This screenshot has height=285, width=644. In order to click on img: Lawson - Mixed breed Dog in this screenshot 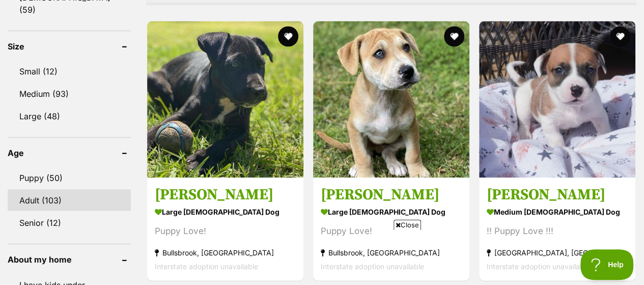, I will do `click(225, 99)`.